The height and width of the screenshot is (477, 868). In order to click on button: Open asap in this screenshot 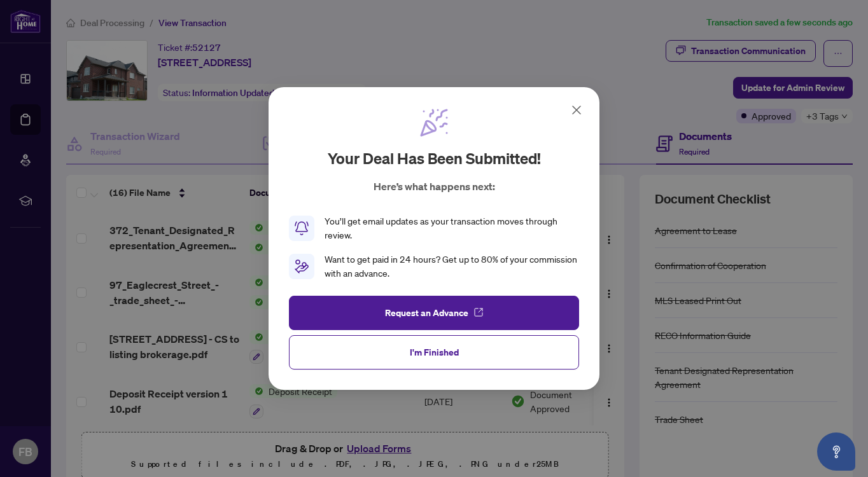, I will do `click(836, 452)`.